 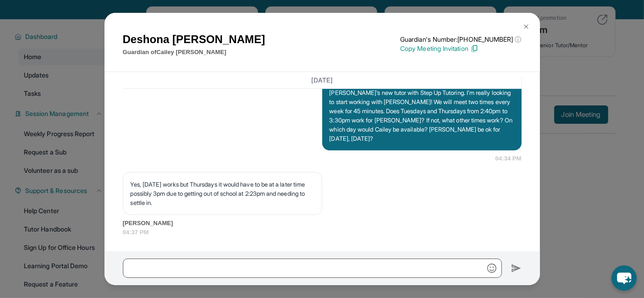 I want to click on img: Copy Icon, so click(x=475, y=49).